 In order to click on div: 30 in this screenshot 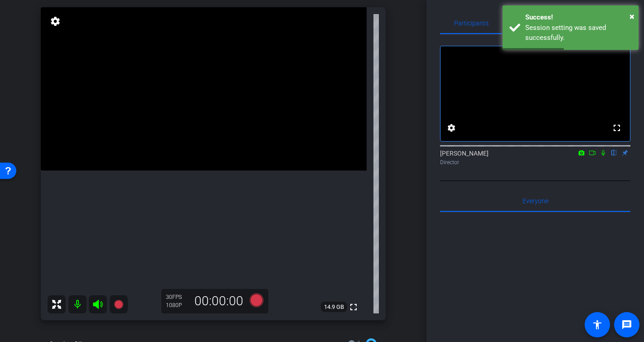, I will do `click(177, 297)`.